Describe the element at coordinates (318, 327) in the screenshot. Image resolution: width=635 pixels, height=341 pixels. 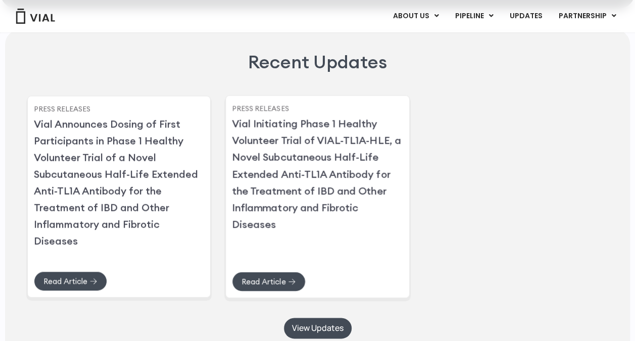
I see `span: View Updates` at that location.